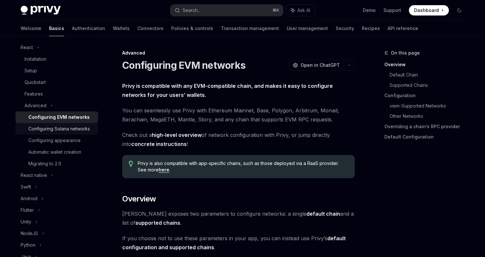 Image resolution: width=485 pixels, height=257 pixels. Describe the element at coordinates (164, 170) in the screenshot. I see `a: here` at that location.